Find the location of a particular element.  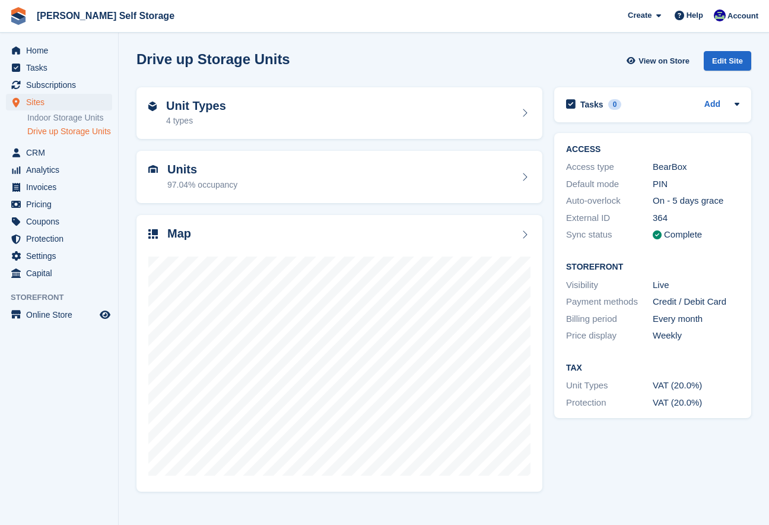

h2: Unit Types is located at coordinates (196, 106).